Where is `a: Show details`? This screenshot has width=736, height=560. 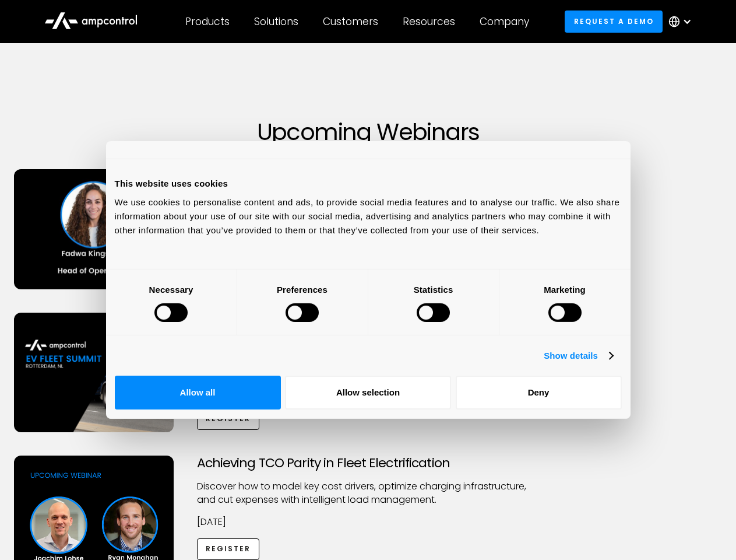 a: Show details is located at coordinates (578, 355).